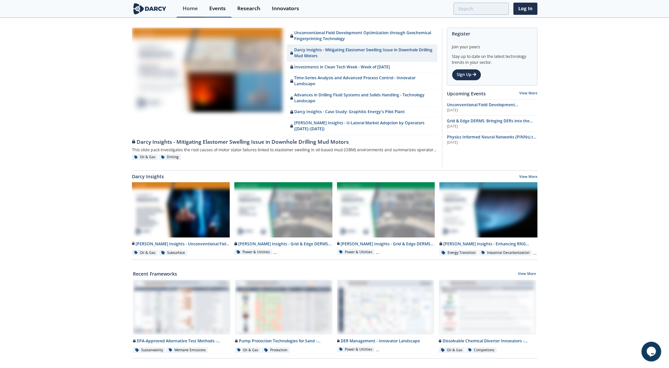 The width and height of the screenshot is (669, 368). I want to click on div: Completions, so click(482, 351).